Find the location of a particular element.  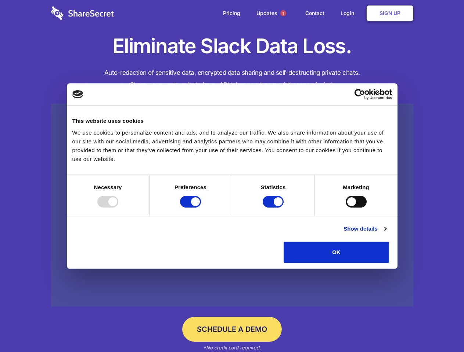

img: logo is located at coordinates (78, 94).